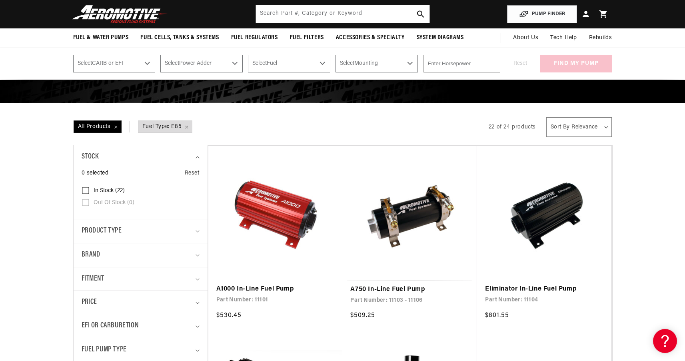 The height and width of the screenshot is (361, 685). What do you see at coordinates (545, 289) in the screenshot?
I see `a: Eliminator In-Line Fuel Pump` at bounding box center [545, 289].